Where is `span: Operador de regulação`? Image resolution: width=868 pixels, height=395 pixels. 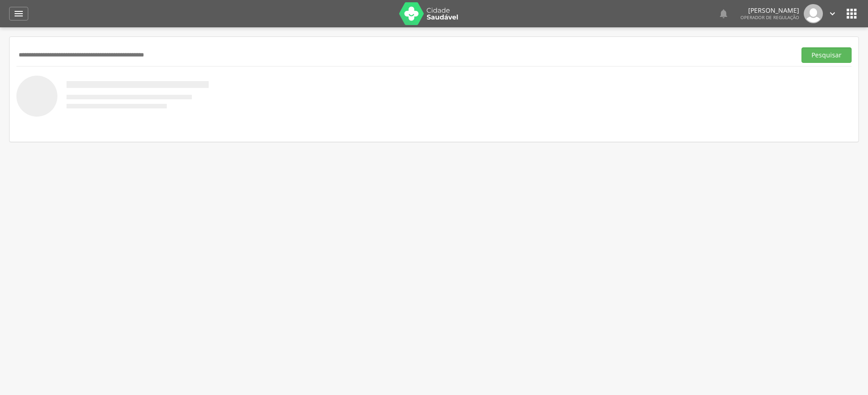 span: Operador de regulação is located at coordinates (770, 17).